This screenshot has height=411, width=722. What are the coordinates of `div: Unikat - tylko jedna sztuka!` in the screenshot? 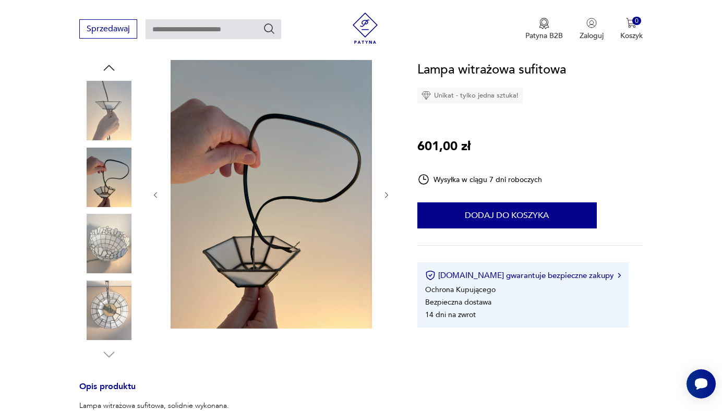 It's located at (470, 95).